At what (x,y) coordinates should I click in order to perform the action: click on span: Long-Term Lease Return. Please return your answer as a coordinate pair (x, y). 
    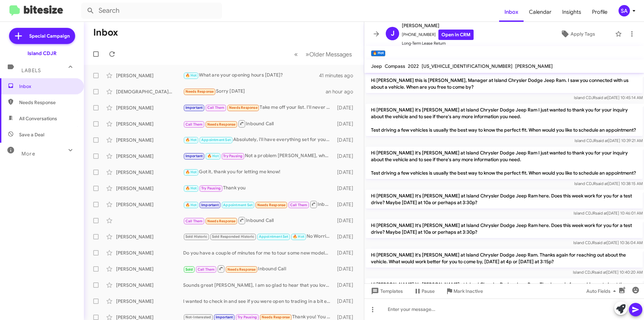
    Looking at the image, I should click on (438, 43).